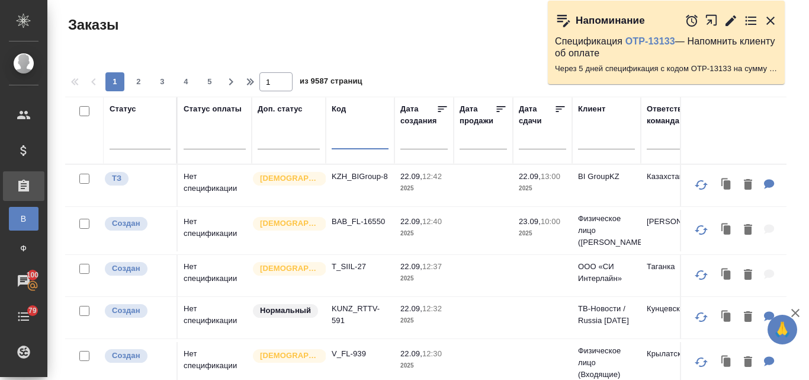  I want to click on button: 2, so click(139, 82).